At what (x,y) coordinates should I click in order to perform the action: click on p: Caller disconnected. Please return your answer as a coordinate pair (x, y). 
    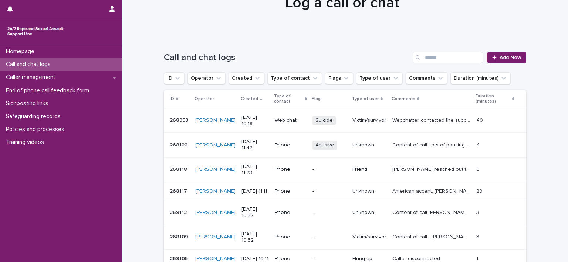
    Looking at the image, I should click on (417, 258).